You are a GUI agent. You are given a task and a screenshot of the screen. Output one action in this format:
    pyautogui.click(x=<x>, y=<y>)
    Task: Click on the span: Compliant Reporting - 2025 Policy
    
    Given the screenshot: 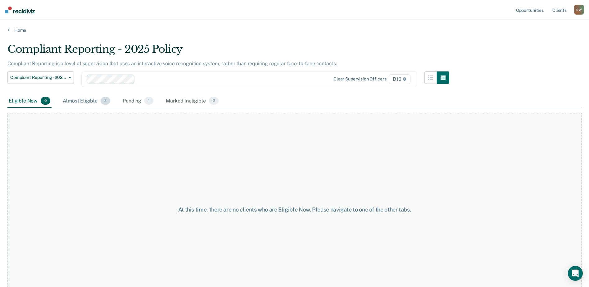 What is the action you would take?
    pyautogui.click(x=38, y=77)
    